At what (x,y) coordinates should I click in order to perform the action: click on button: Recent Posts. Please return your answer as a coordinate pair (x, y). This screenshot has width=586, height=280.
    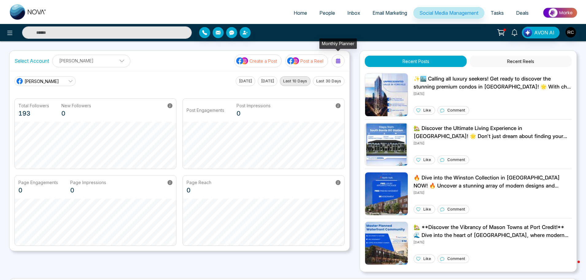
    Looking at the image, I should click on (416, 61).